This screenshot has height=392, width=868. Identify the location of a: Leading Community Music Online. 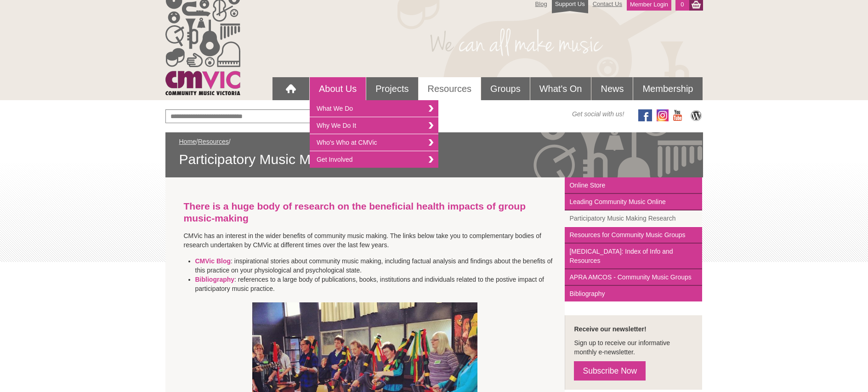
(633, 202).